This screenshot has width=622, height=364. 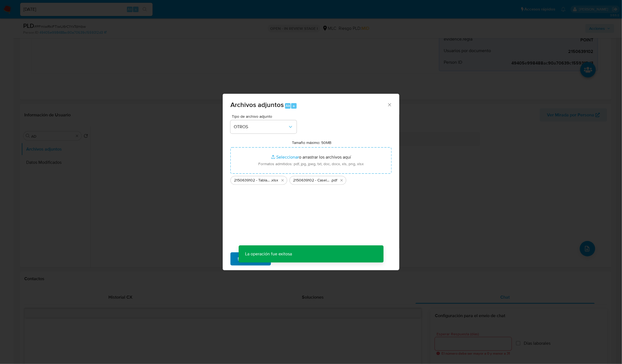 What do you see at coordinates (265, 117) in the screenshot?
I see `span: Tipo de archivo adjunto` at bounding box center [265, 117].